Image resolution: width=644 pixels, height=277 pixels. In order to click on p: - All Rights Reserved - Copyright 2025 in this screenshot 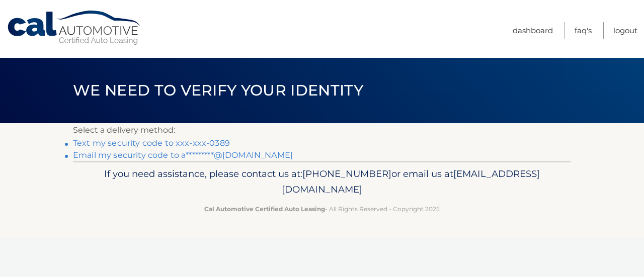, I will do `click(322, 209)`.